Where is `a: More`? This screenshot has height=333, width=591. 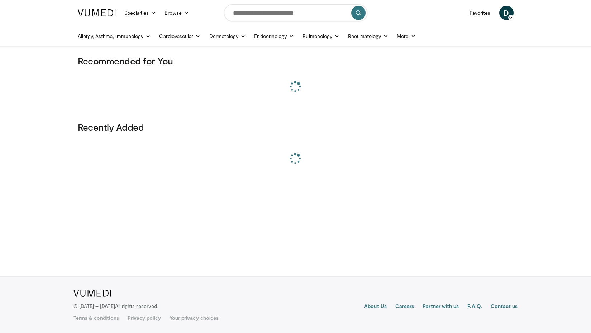 a: More is located at coordinates (406, 36).